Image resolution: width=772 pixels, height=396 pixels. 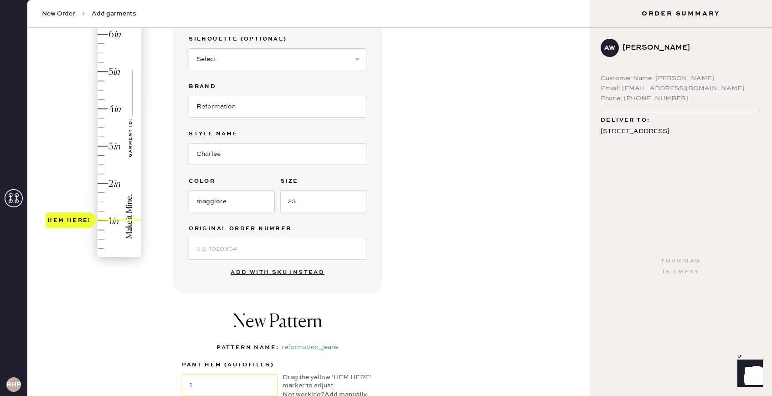 I want to click on span: Add garments, so click(x=114, y=14).